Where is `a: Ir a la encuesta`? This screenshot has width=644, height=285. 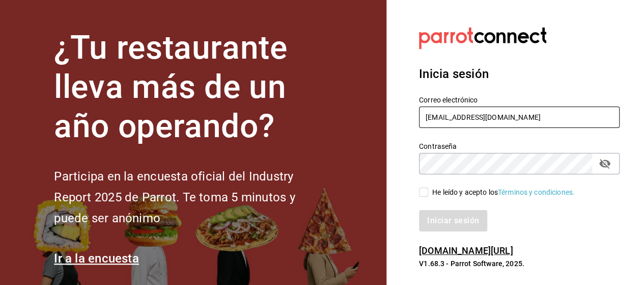
a: Ir a la encuesta is located at coordinates (96, 258).